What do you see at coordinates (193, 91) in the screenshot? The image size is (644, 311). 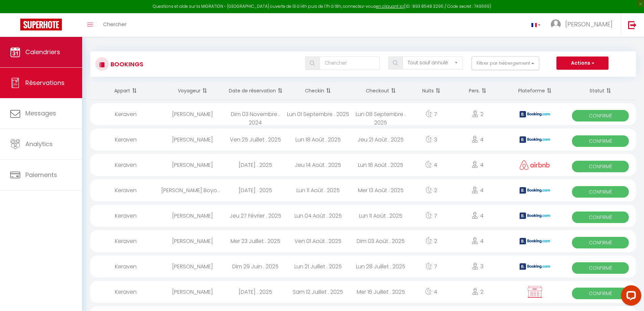 I see `th: Sort by guest` at bounding box center [193, 91].